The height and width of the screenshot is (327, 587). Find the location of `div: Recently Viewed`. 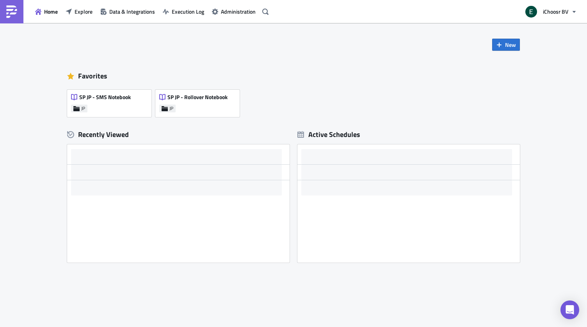

div: Recently Viewed is located at coordinates (179, 135).